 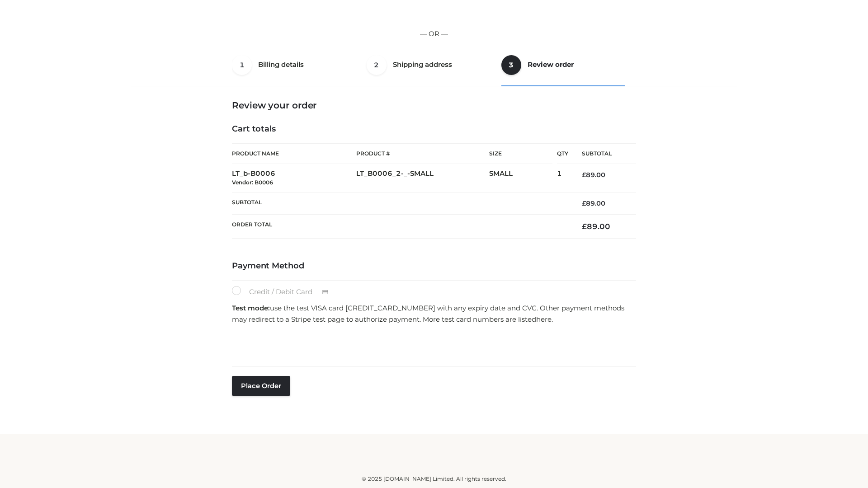 I want to click on td: LT_b-B0006, so click(x=294, y=178).